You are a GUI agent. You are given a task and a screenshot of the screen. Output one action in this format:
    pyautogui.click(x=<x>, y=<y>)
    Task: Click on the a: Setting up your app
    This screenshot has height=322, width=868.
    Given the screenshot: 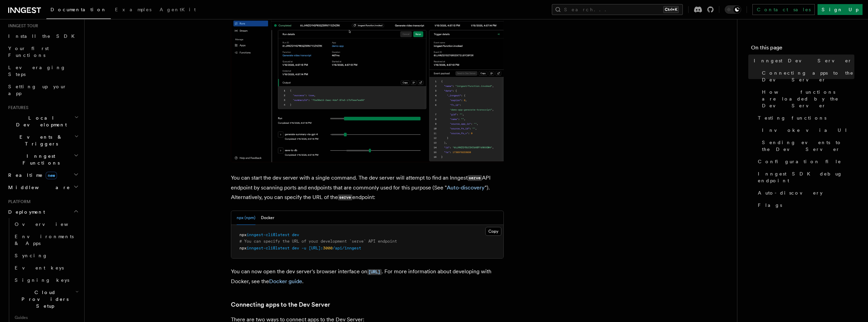 What is the action you would take?
    pyautogui.click(x=42, y=90)
    